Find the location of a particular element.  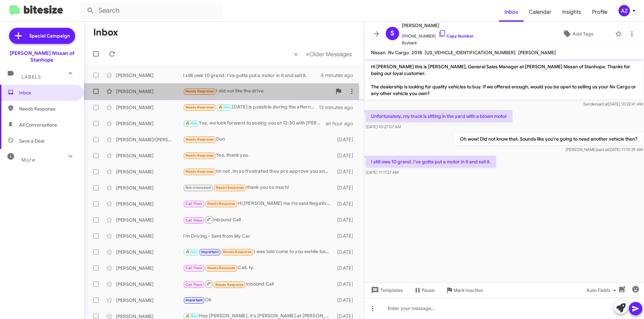

p: Oh wow! Did not know that. Sounds like you're going to need another vehicle then? is located at coordinates (548, 139).